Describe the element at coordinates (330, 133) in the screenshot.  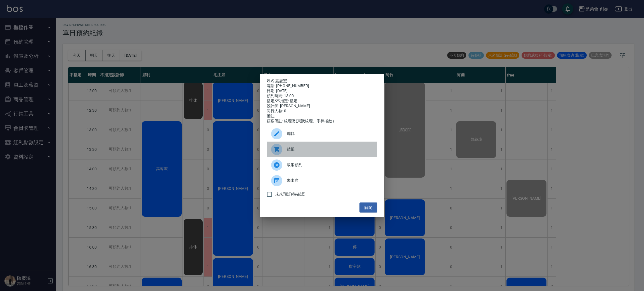
I see `span: 編輯` at that location.